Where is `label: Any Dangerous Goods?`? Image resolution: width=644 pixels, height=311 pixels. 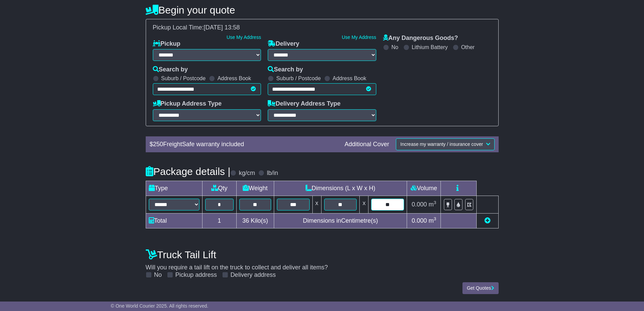 label: Any Dangerous Goods? is located at coordinates (421, 38).